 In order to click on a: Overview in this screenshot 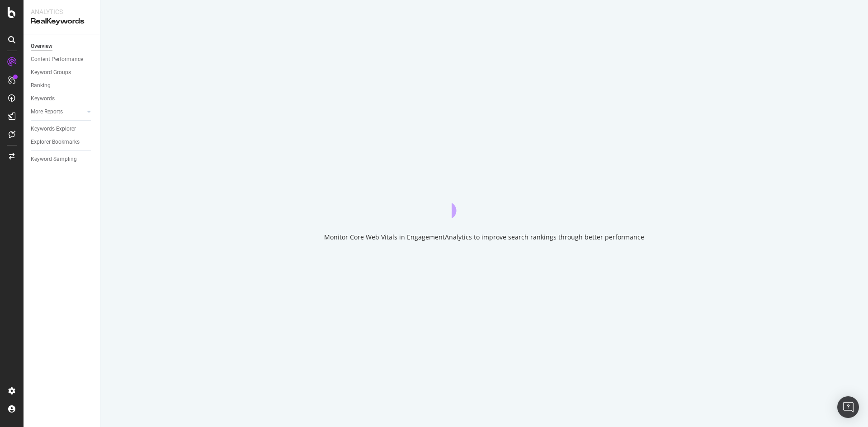, I will do `click(62, 46)`.